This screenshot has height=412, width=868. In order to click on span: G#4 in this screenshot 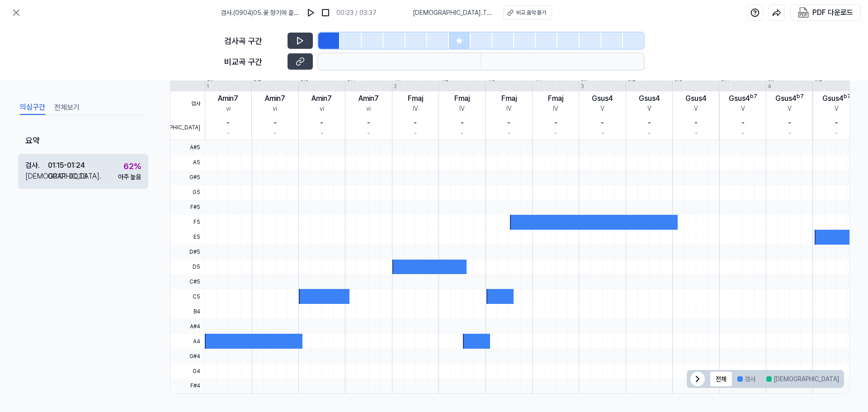, I will do `click(188, 356)`.